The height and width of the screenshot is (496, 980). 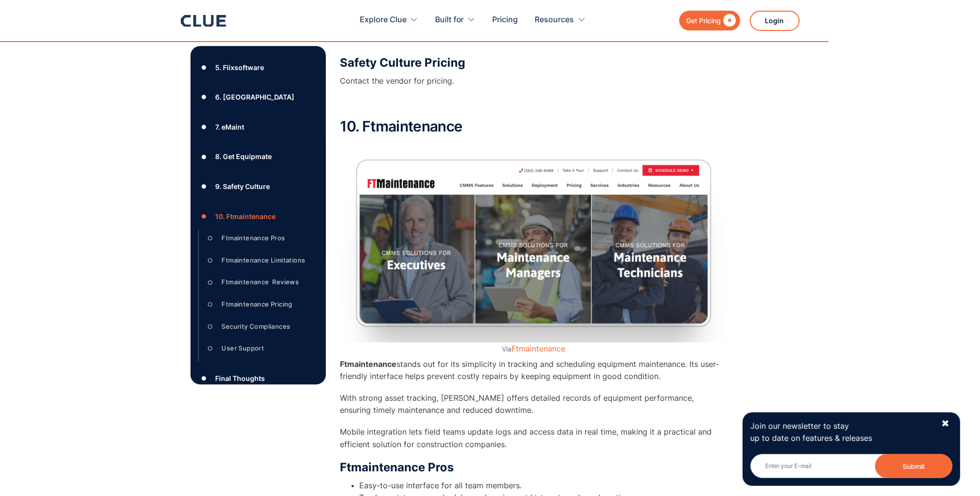 I want to click on h2: 10. Ftmaintenance, so click(x=534, y=127).